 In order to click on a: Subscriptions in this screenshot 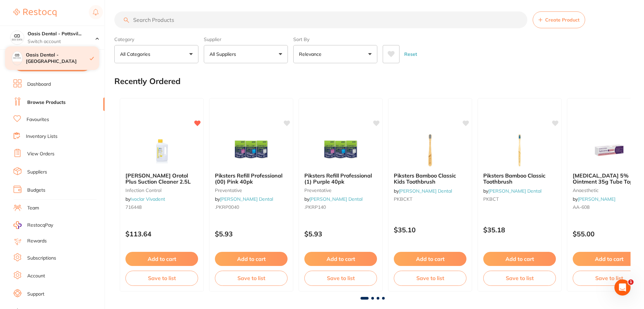, I will do `click(42, 258)`.